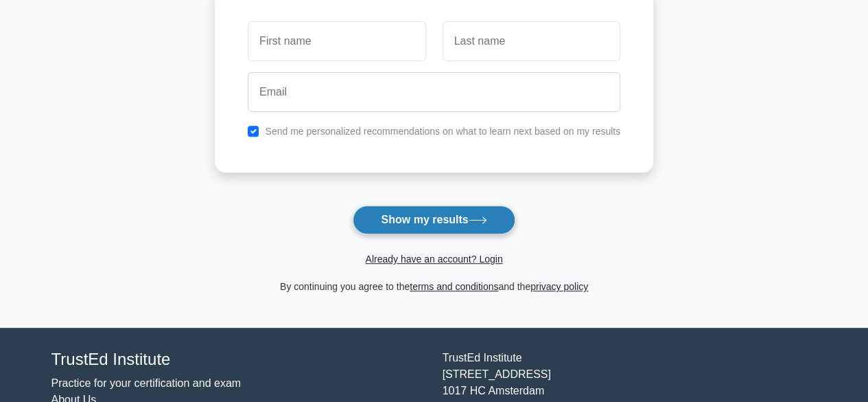 This screenshot has height=402, width=868. Describe the element at coordinates (239, 359) in the screenshot. I see `h4: TrustEd Institute` at that location.